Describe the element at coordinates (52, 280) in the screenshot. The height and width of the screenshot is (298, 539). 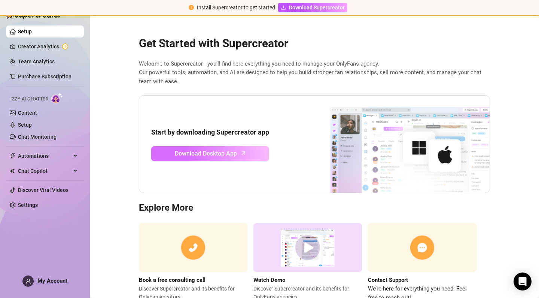
I see `span: My Account` at that location.